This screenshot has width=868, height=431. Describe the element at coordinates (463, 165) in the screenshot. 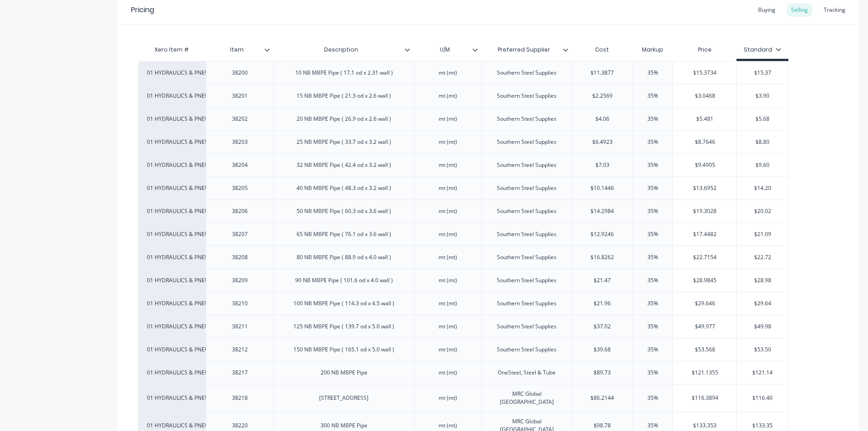

I see `div: 01 HYDRAULICS & PNEUMATICS3820432 NB MBPE Pipe ( 42.4 od x 3.2 wall )mt (mt)Southern Steel Suppli...` at that location.